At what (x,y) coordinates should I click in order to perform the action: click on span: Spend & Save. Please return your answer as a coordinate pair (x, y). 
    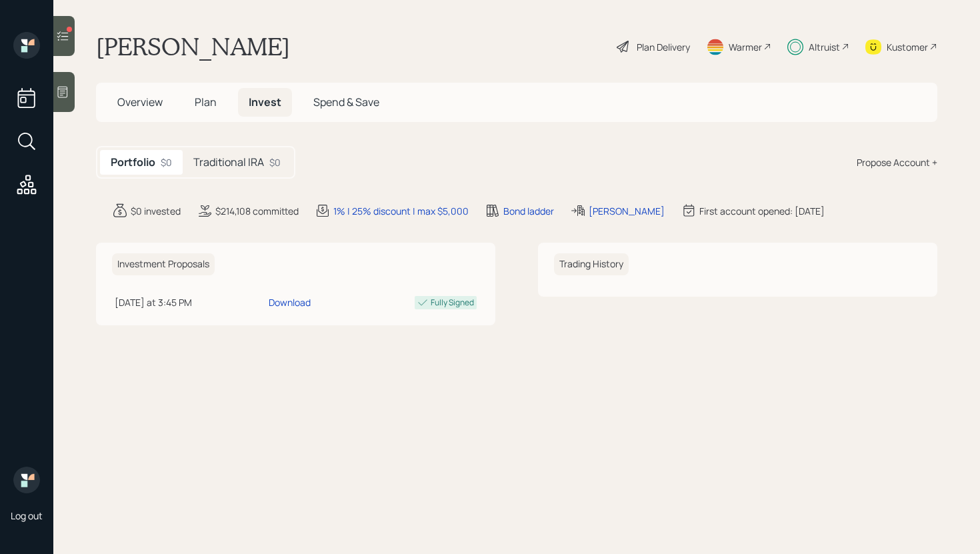
    Looking at the image, I should click on (346, 102).